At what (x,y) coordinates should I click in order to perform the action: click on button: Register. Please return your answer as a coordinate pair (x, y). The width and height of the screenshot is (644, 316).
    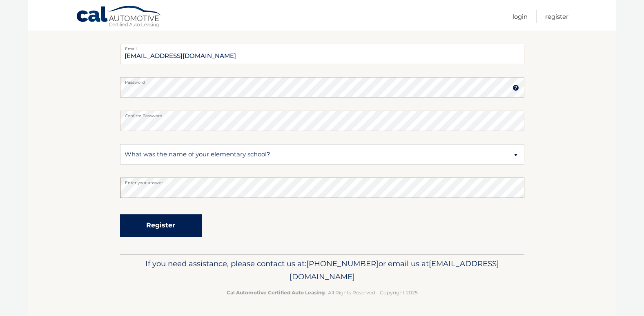
    Looking at the image, I should click on (161, 225).